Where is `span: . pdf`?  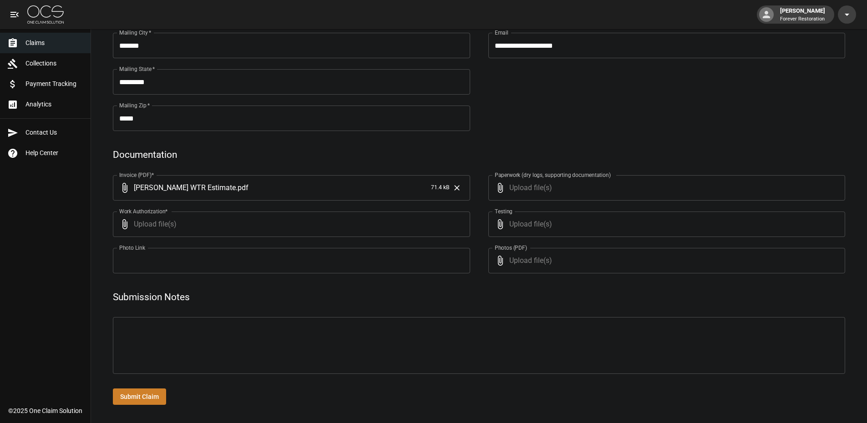
span: . pdf is located at coordinates (242, 187).